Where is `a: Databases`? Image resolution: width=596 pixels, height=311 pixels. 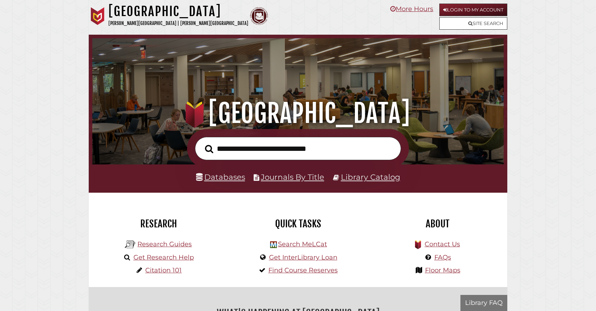 a: Databases is located at coordinates (220, 177).